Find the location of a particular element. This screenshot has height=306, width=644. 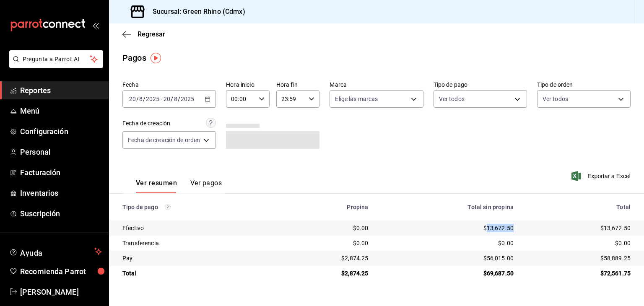

span: Recomienda Parrot is located at coordinates (61, 271).